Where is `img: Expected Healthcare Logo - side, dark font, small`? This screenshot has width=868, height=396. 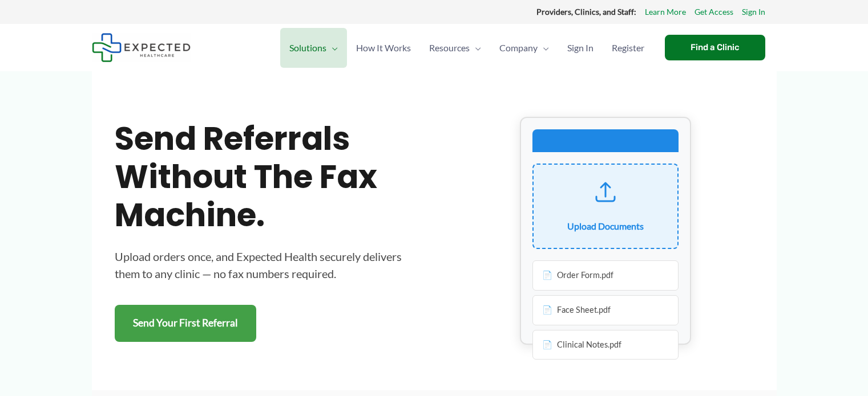 img: Expected Healthcare Logo - side, dark font, small is located at coordinates (141, 48).